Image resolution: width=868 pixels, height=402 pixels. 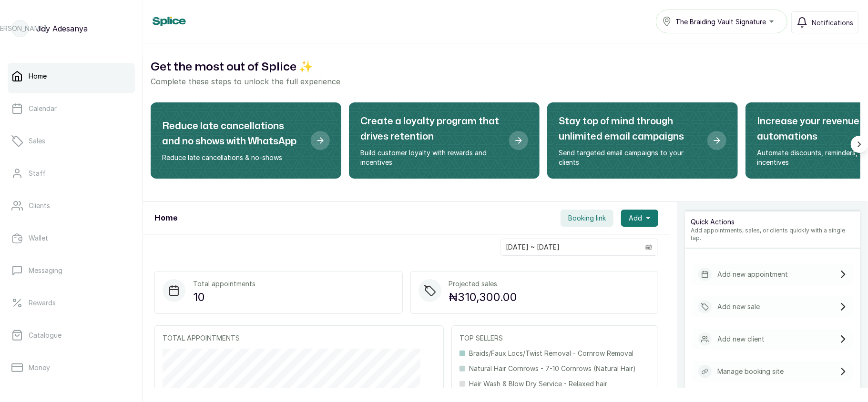 What do you see at coordinates (505, 67) in the screenshot?
I see `h2: Get the most out of Splice ✨` at bounding box center [505, 67].